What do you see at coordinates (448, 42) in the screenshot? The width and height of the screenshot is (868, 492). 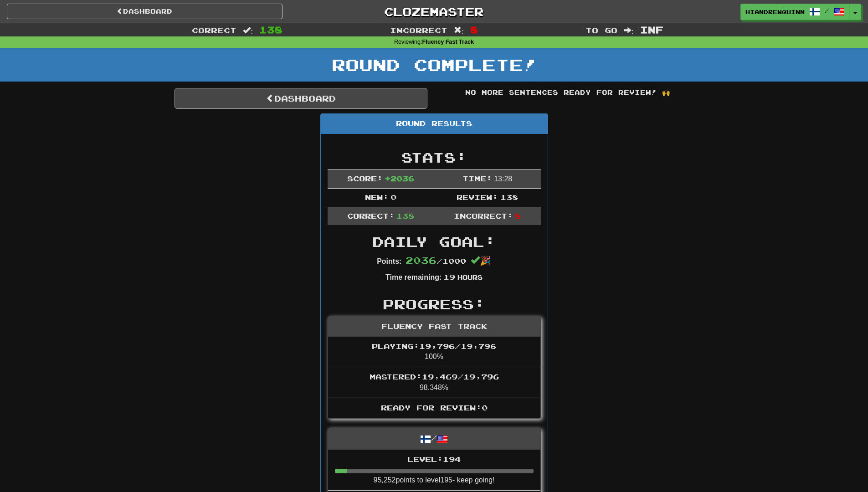 I see `strong: Fluency Fast Track` at bounding box center [448, 42].